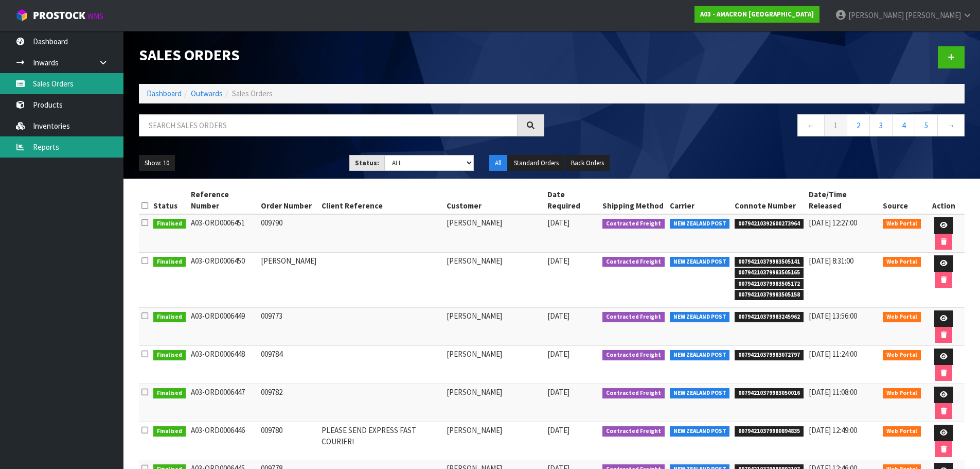  Describe the element at coordinates (224, 403) in the screenshot. I see `td: A03-ORD0006447` at that location.